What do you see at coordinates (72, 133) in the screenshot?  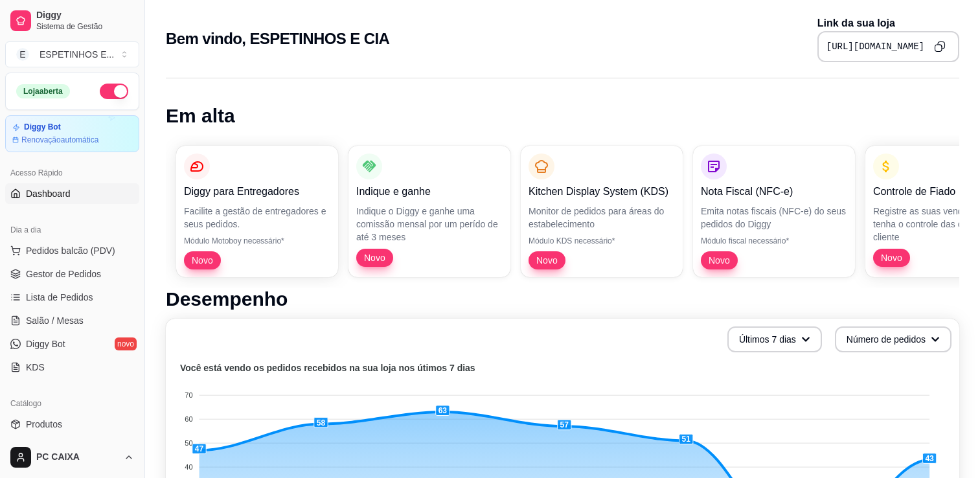 I see `a: Diggy BotRenovaçãoautomática` at bounding box center [72, 133].